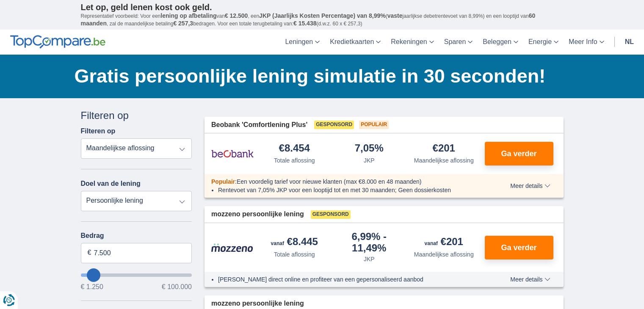 Image resolution: width=644 pixels, height=309 pixels. I want to click on a: Kredietkaarten, so click(355, 42).